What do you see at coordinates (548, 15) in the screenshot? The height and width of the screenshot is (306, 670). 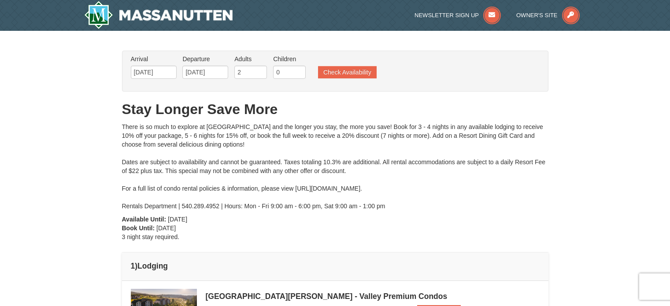 I see `a: Owner's Site` at bounding box center [548, 15].